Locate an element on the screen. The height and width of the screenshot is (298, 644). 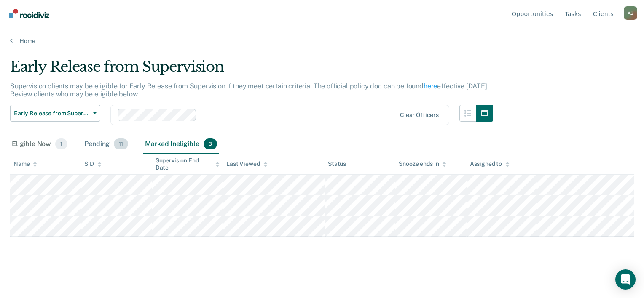
button: Profile dropdown button is located at coordinates (631, 13).